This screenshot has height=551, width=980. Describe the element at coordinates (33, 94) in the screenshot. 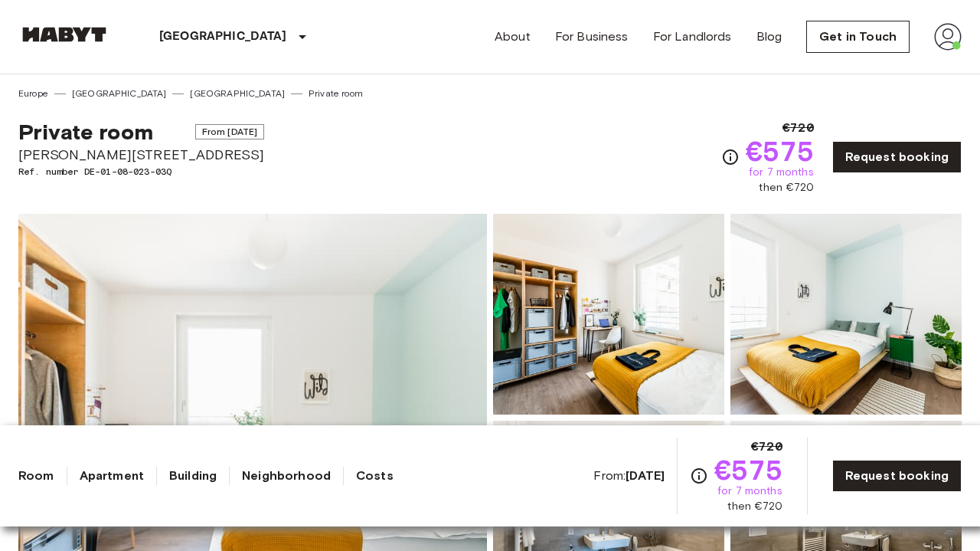

I see `a: Europe` at that location.